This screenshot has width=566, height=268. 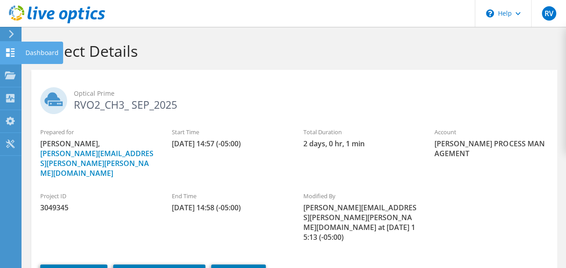 What do you see at coordinates (549, 13) in the screenshot?
I see `span: RV` at bounding box center [549, 13].